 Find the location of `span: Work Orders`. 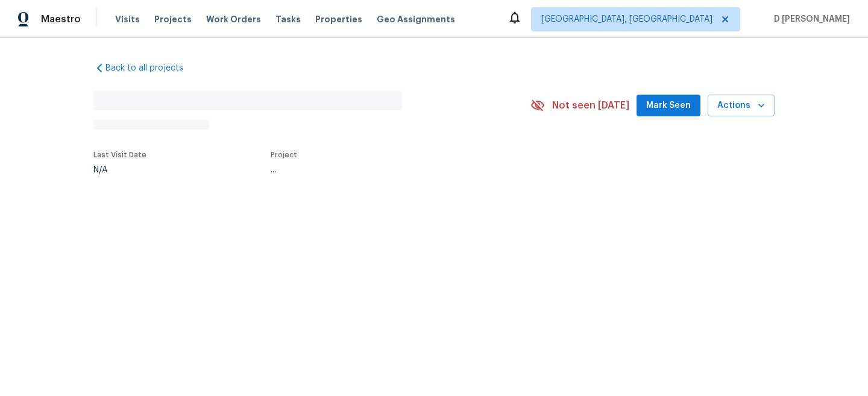

span: Work Orders is located at coordinates (233, 19).